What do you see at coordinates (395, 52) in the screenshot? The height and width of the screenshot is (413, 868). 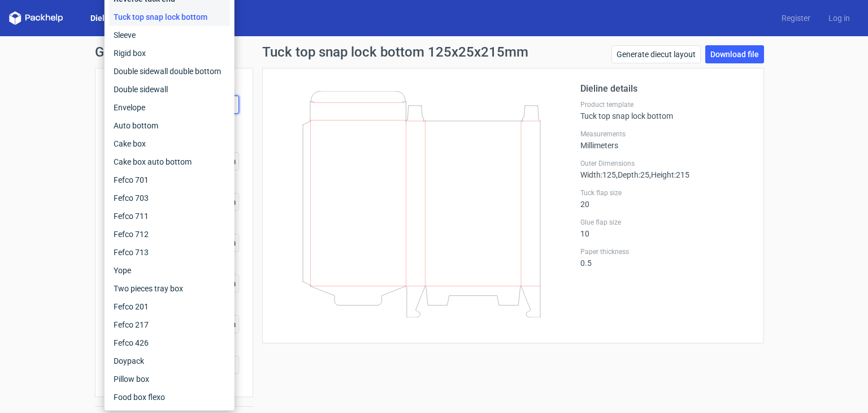 I see `h1: Tuck top snap lock bottom 125x25x215mm` at bounding box center [395, 52].